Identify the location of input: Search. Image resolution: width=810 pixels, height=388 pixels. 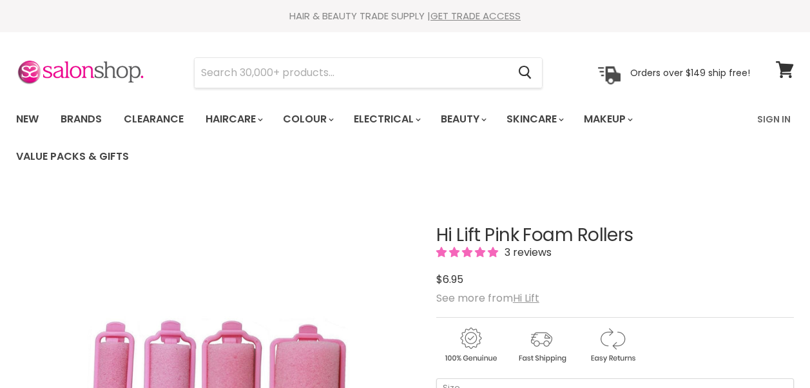
(351, 73).